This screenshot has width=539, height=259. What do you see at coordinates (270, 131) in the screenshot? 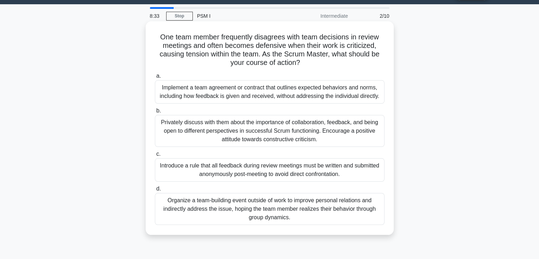
I see `div: Privately discuss with them about the importance of collaboration, feedback, and being open to di...` at bounding box center [270, 131].